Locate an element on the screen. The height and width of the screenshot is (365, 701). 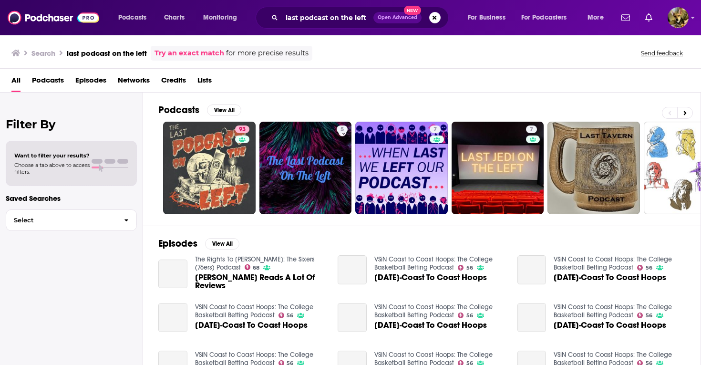
a: Credits is located at coordinates (174, 82).